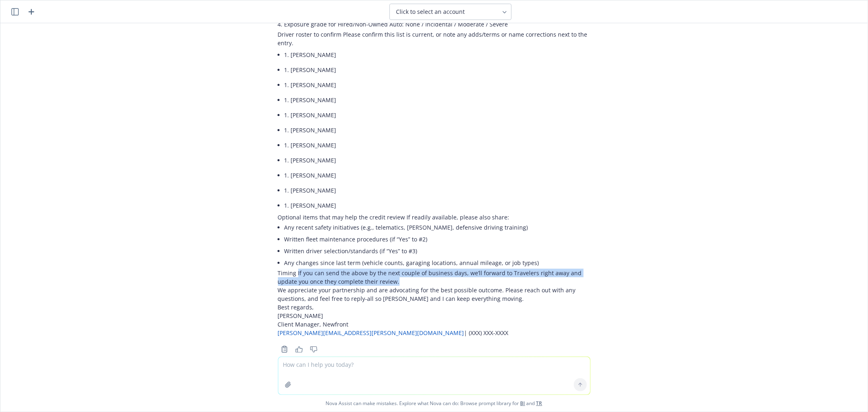 Image resolution: width=868 pixels, height=412 pixels. I want to click on a: BI, so click(523, 403).